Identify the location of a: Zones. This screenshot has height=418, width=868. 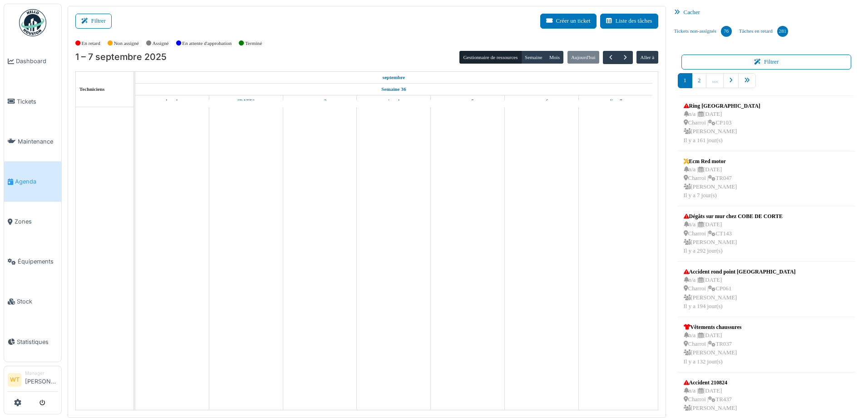
(32, 222).